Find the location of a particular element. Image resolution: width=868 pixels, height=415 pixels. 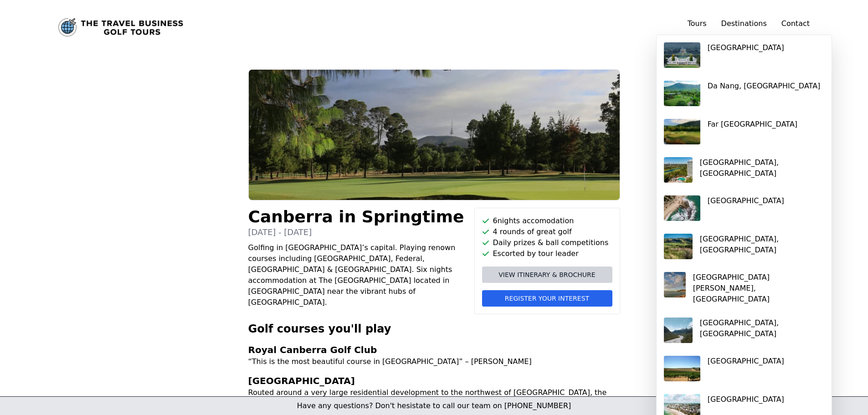

li: 4 rounds of great golf is located at coordinates (547, 232).